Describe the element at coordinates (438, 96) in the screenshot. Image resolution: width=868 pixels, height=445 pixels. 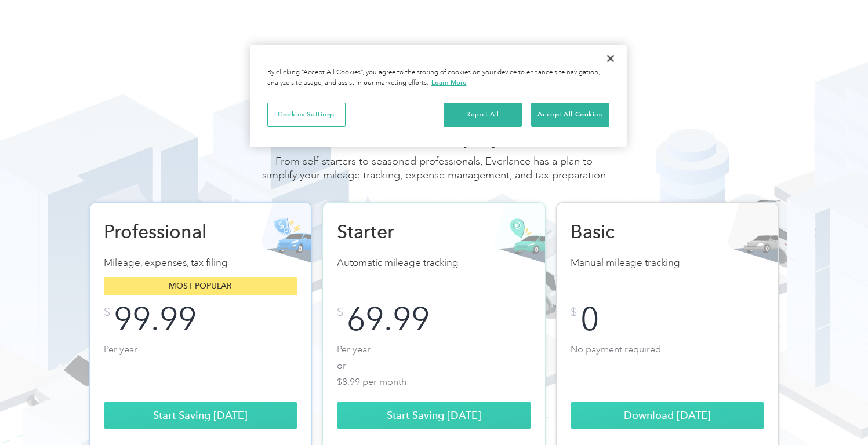
I see `div: Cookie banner` at that location.